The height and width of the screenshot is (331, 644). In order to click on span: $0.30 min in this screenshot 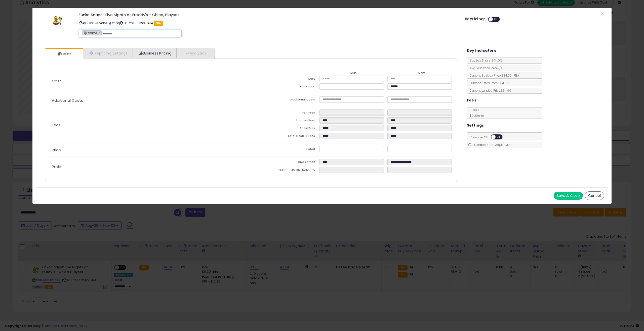, I will do `click(475, 116)`.